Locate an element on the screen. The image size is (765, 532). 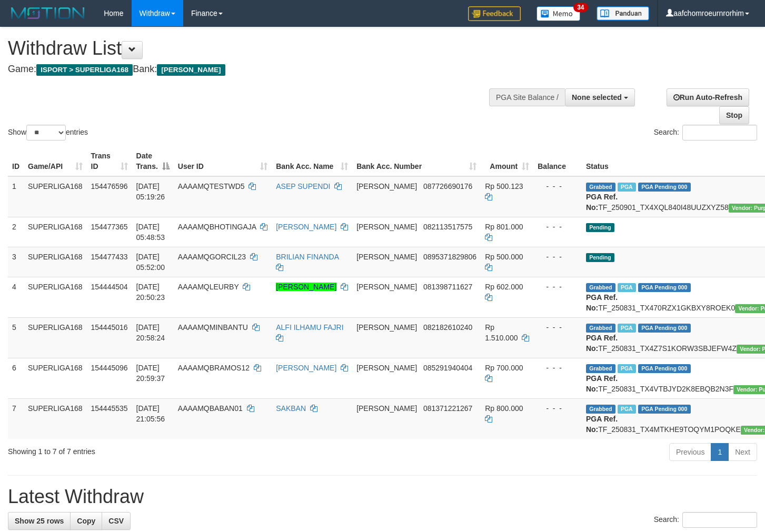
label: Show entries is located at coordinates (48, 133).